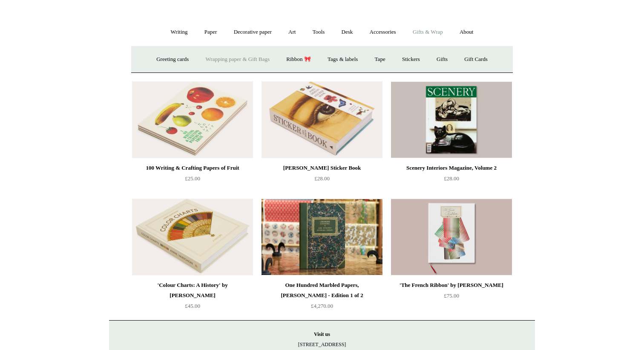 This screenshot has height=350, width=644. I want to click on a: Accessories, so click(383, 32).